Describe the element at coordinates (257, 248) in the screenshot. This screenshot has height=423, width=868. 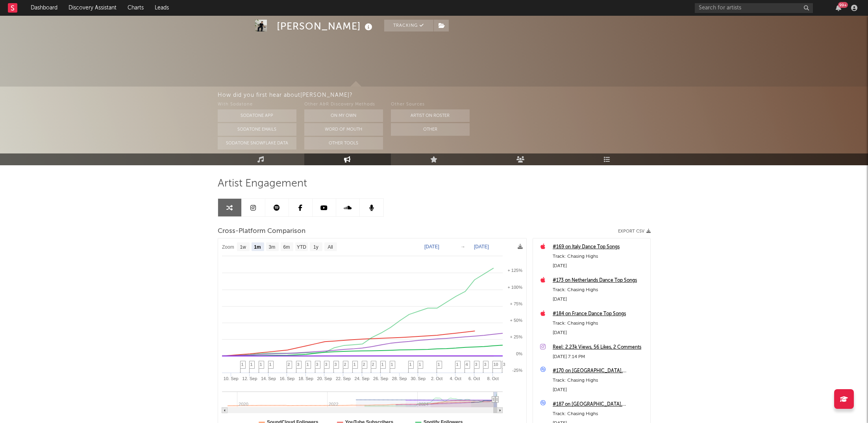
I see `text: 1m` at that location.